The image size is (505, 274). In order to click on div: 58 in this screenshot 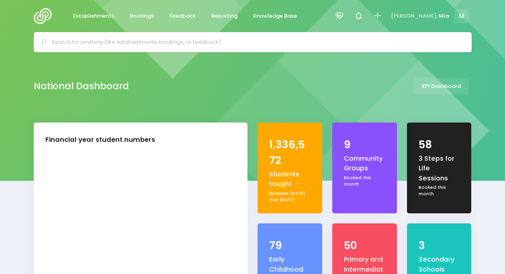, I will do `click(439, 145)`.